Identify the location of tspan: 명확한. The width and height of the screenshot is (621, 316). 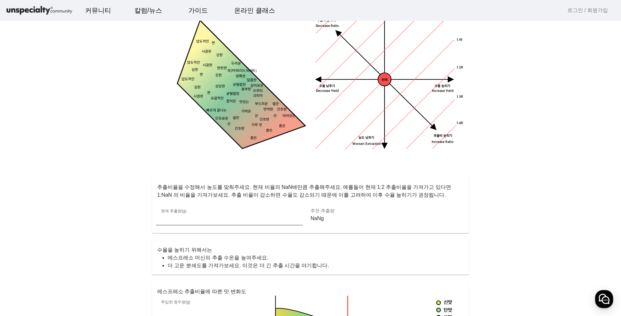
(241, 76).